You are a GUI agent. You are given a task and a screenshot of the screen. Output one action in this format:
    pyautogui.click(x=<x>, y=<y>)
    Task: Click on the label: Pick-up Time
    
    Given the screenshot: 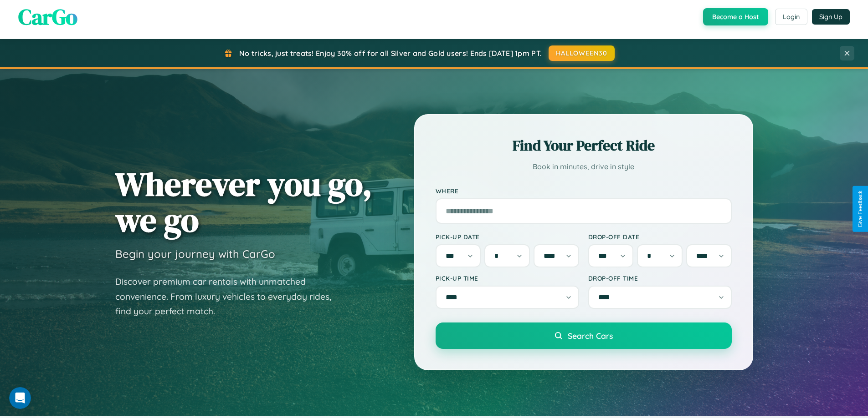 What is the action you would take?
    pyautogui.click(x=507, y=278)
    